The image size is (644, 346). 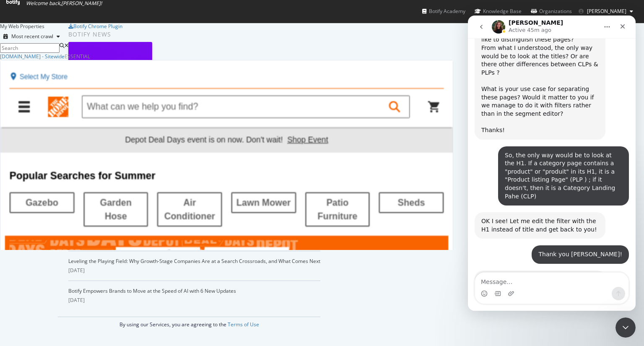 I want to click on div: By using our Services, you are agreeing to the, so click(x=189, y=322).